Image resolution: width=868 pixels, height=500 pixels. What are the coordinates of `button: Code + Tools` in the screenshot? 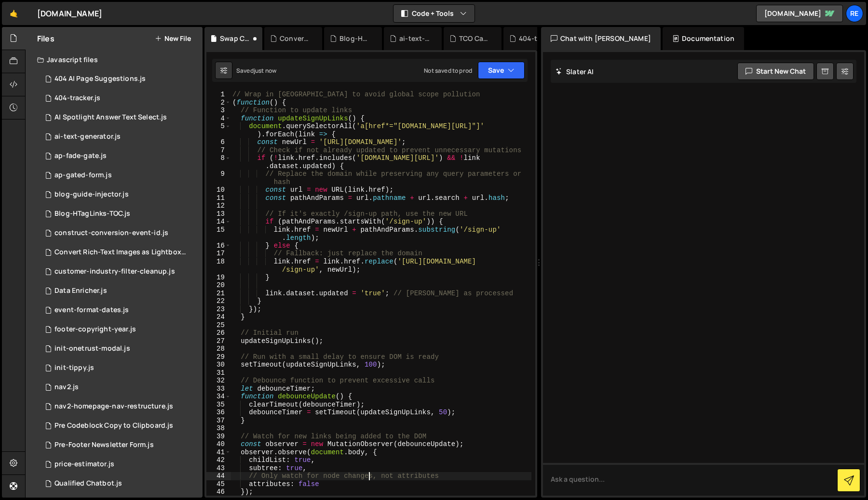 It's located at (434, 14).